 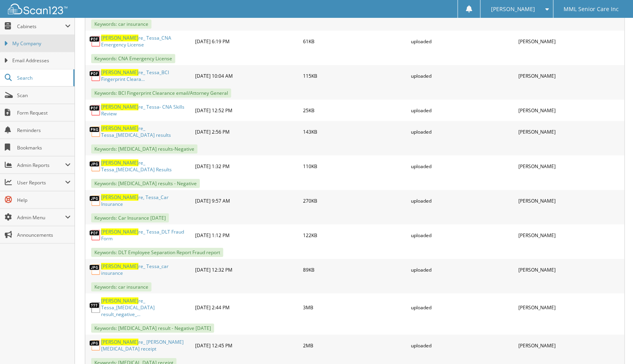 I want to click on span: Help, so click(x=44, y=200).